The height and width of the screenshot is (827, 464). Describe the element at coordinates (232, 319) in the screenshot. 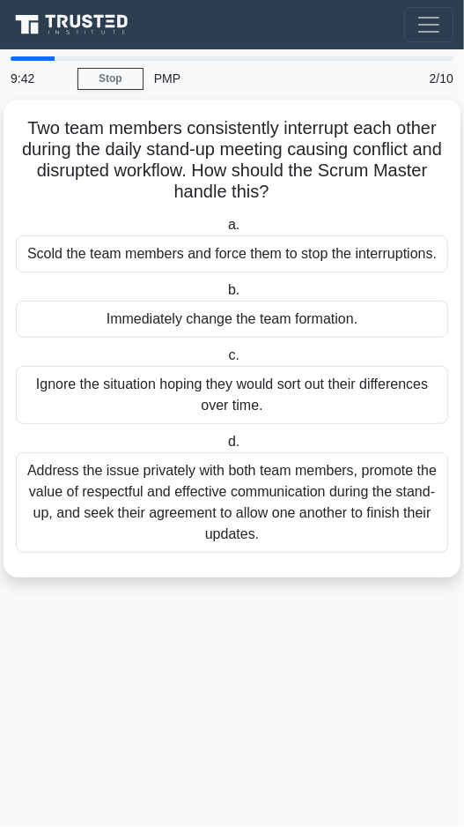

I see `div: Immediately change the team formation.` at that location.